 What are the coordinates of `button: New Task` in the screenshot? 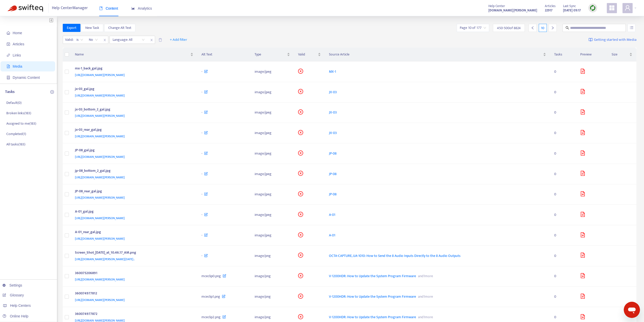 It's located at (92, 28).